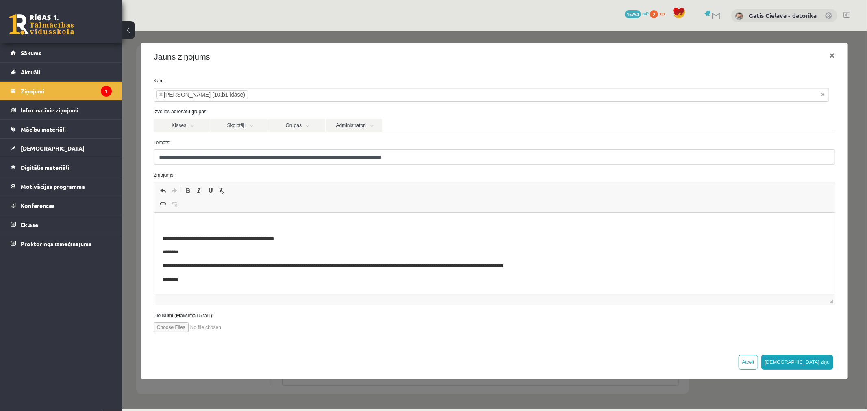 The image size is (867, 411). I want to click on span: Konferences, so click(38, 206).